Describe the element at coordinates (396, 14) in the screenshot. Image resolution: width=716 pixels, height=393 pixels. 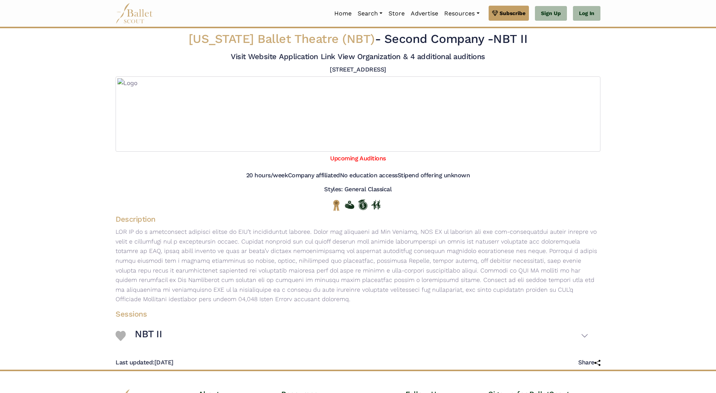
I see `a: Store` at that location.